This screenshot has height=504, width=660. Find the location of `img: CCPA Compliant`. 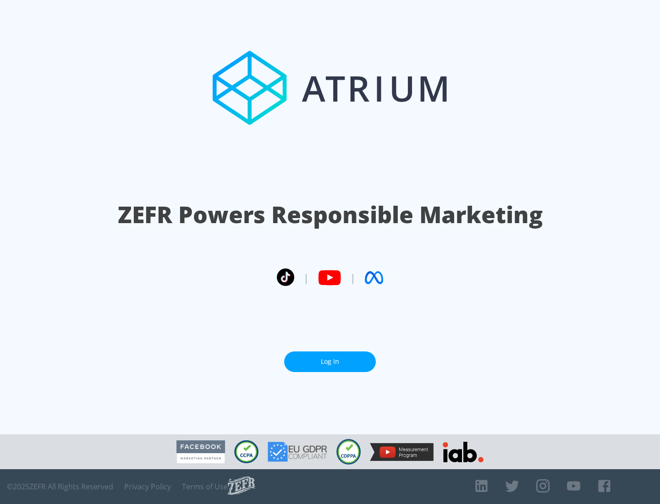

img: CCPA Compliant is located at coordinates (246, 452).